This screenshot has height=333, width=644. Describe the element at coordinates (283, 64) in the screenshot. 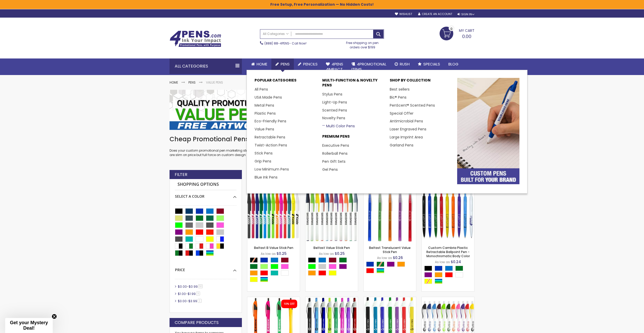

I see `a: Pens` at that location.